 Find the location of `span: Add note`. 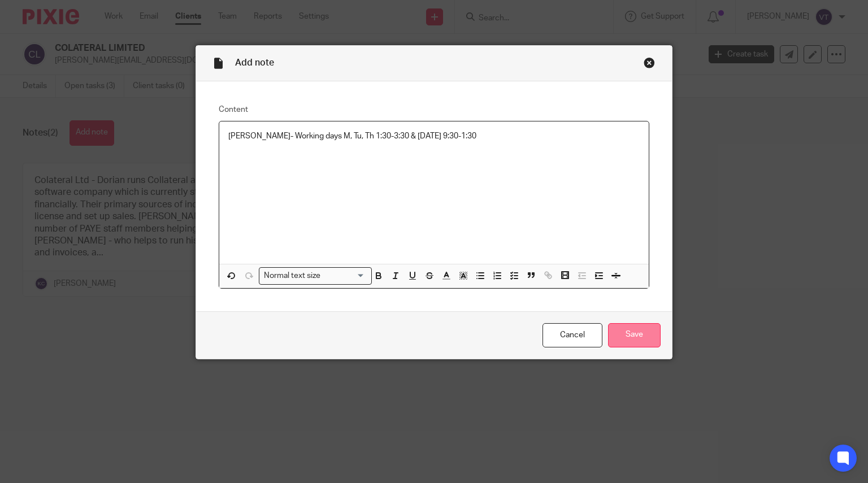

span: Add note is located at coordinates (255, 63).